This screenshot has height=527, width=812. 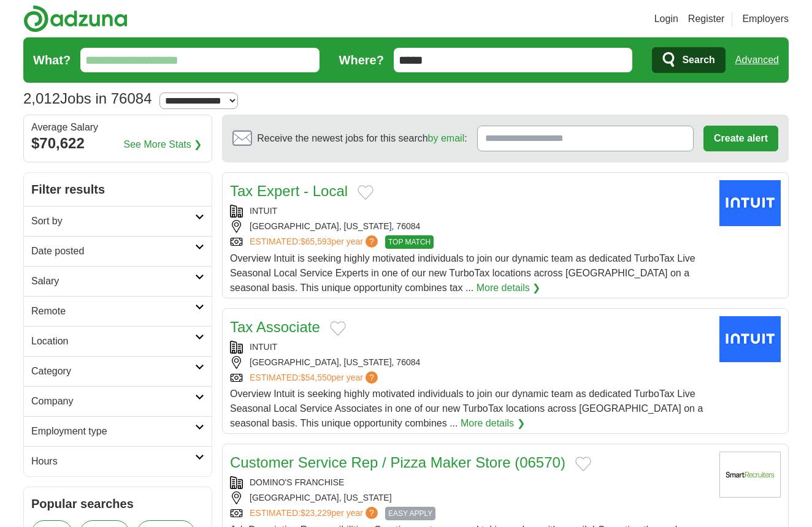 What do you see at coordinates (316, 513) in the screenshot?
I see `span: $23,229` at bounding box center [316, 513].